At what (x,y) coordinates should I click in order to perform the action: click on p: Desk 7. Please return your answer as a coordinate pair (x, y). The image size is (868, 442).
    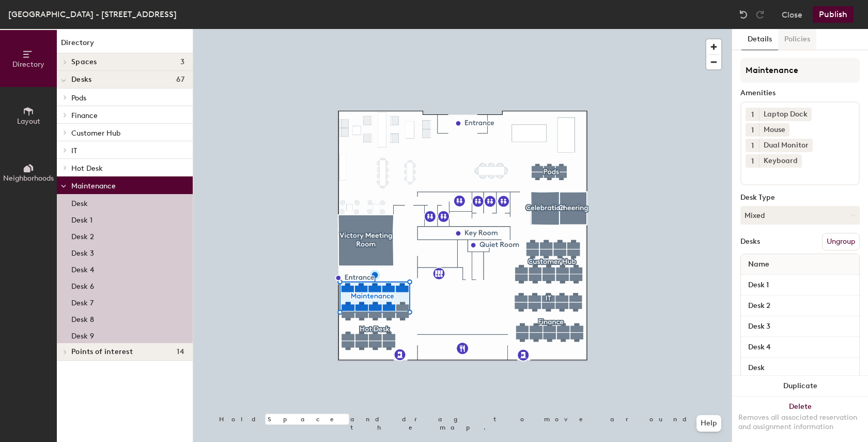
    Looking at the image, I should click on (82, 301).